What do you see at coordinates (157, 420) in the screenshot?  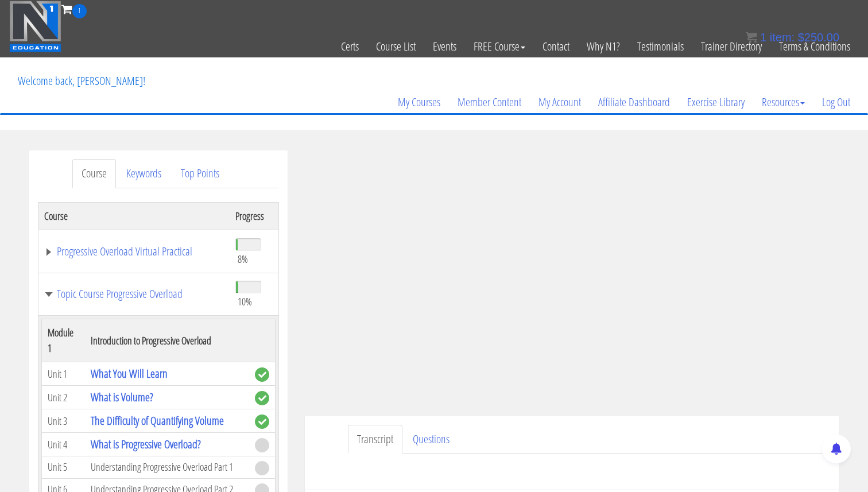 I see `a: The Difficulty of Quantifying Volume` at bounding box center [157, 420].